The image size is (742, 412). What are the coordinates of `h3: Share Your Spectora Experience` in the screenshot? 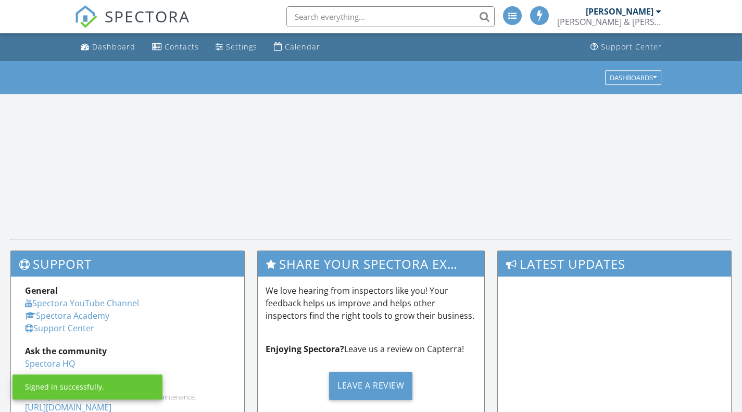 It's located at (371, 264).